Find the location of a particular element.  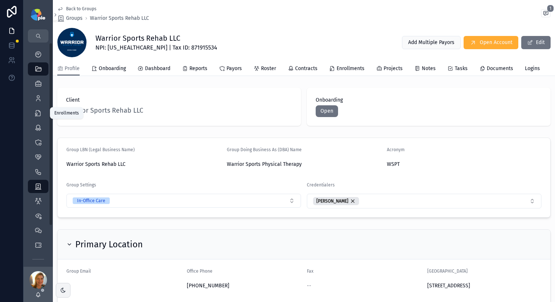

span: Group LBN (Legal Business Name) is located at coordinates (101, 150).